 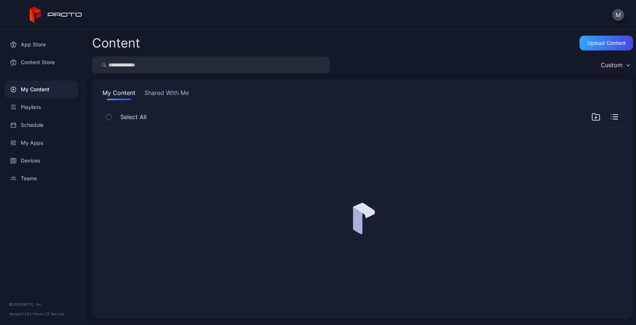 What do you see at coordinates (167, 94) in the screenshot?
I see `button: Shared With Me` at bounding box center [167, 94].